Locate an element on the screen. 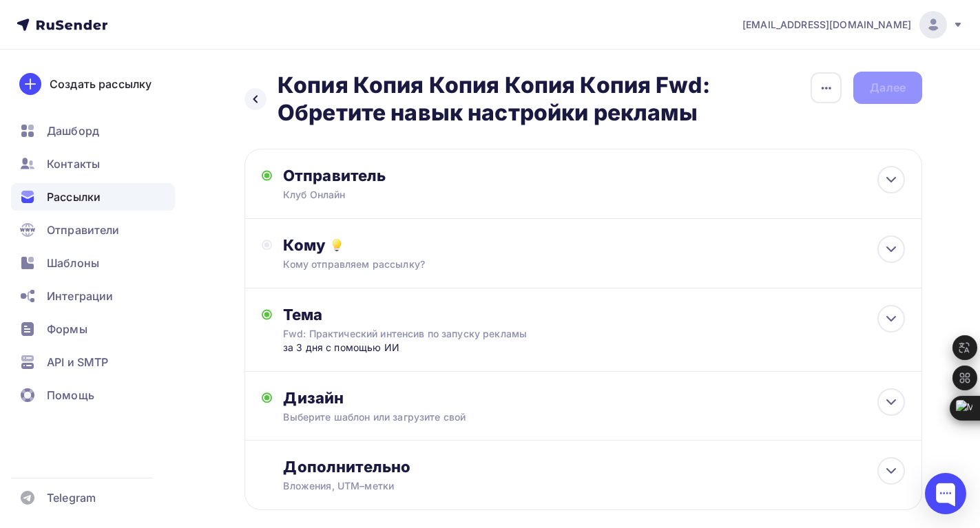 Image resolution: width=980 pixels, height=528 pixels. a: Контакты is located at coordinates (93, 164).